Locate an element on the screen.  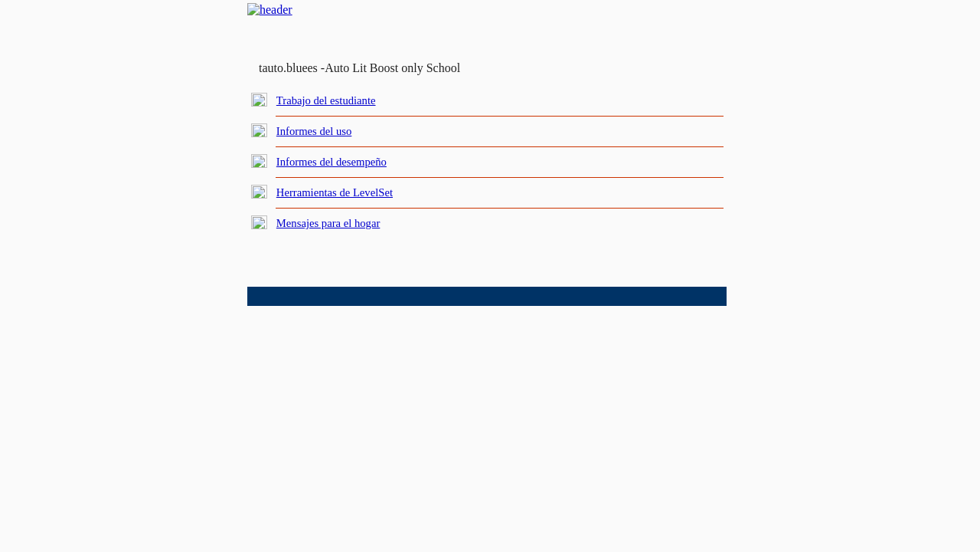
a: Informes del desempeño is located at coordinates (332, 162).